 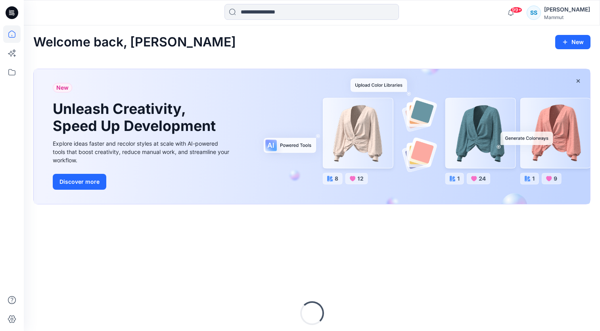 I want to click on div: Mammut, so click(x=567, y=17).